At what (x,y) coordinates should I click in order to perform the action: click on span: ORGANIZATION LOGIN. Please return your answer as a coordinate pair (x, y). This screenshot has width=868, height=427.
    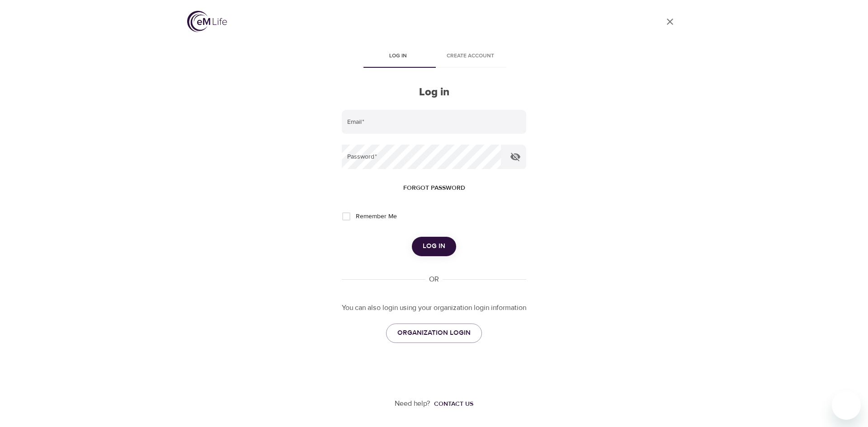
    Looking at the image, I should click on (434, 333).